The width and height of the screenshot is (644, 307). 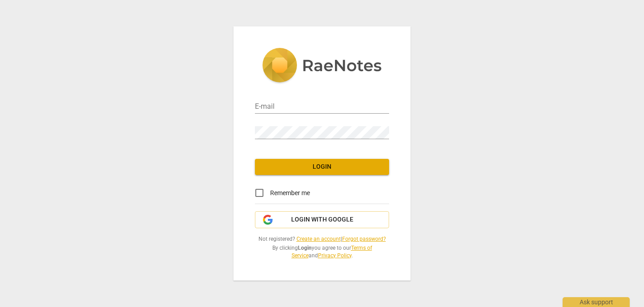 I want to click on span: Not registered? |, so click(x=322, y=239).